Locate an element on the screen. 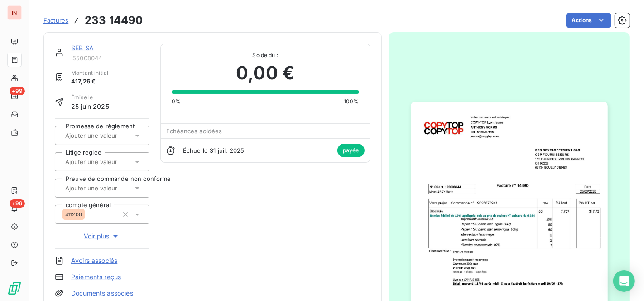 This screenshot has height=301, width=644. span: Solde dû : is located at coordinates (265, 55).